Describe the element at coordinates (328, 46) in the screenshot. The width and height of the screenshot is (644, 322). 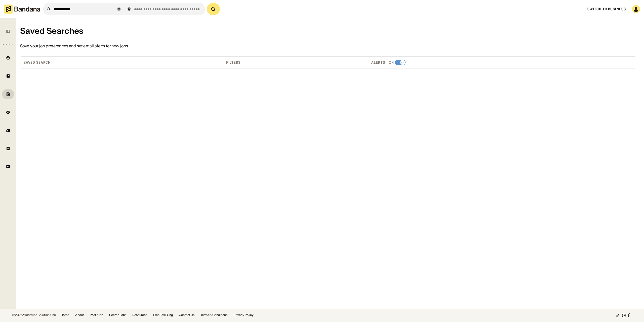
I see `div: Save your job preferences and set email alerts for new jobs.` at that location.